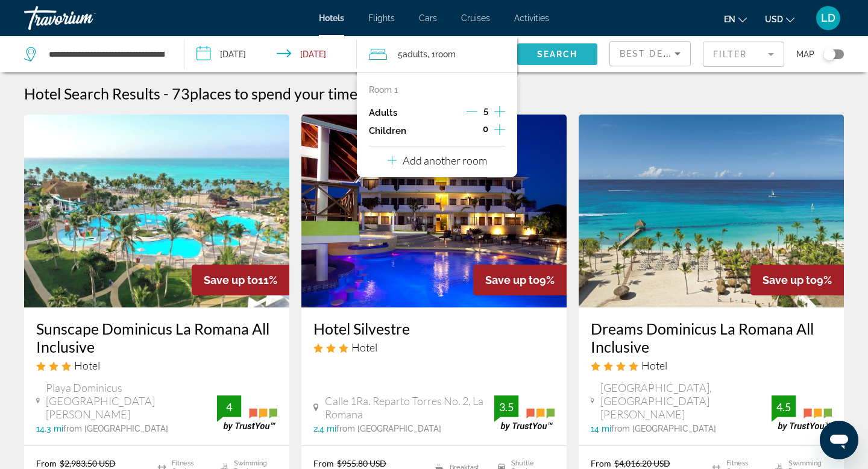 This screenshot has width=868, height=469. What do you see at coordinates (332, 18) in the screenshot?
I see `a: Hotels` at bounding box center [332, 18].